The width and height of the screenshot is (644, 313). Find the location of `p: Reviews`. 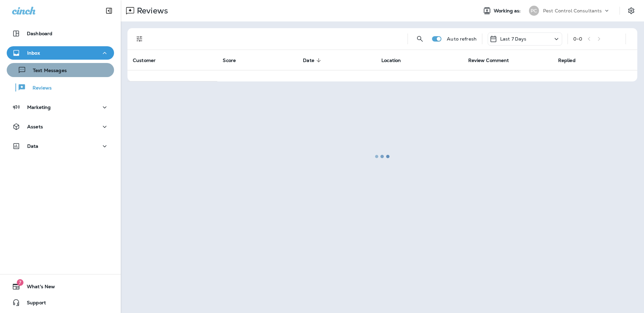

p: Reviews is located at coordinates (39, 88).